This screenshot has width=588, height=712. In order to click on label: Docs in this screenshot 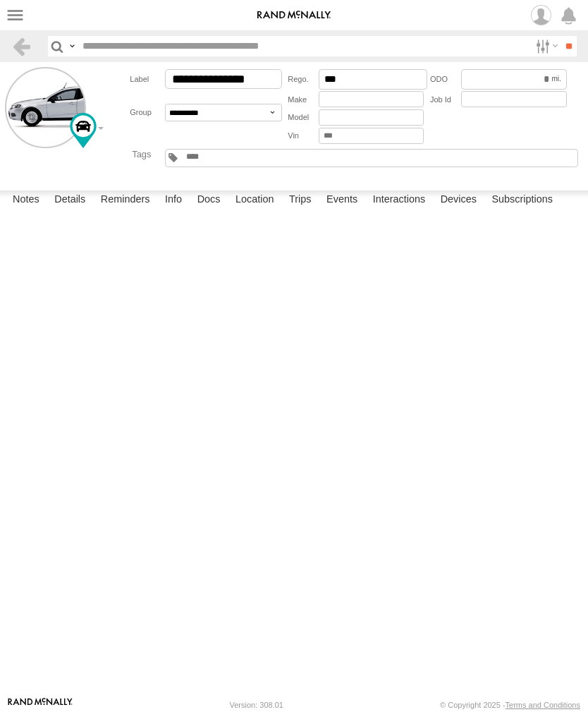, I will do `click(209, 201)`.